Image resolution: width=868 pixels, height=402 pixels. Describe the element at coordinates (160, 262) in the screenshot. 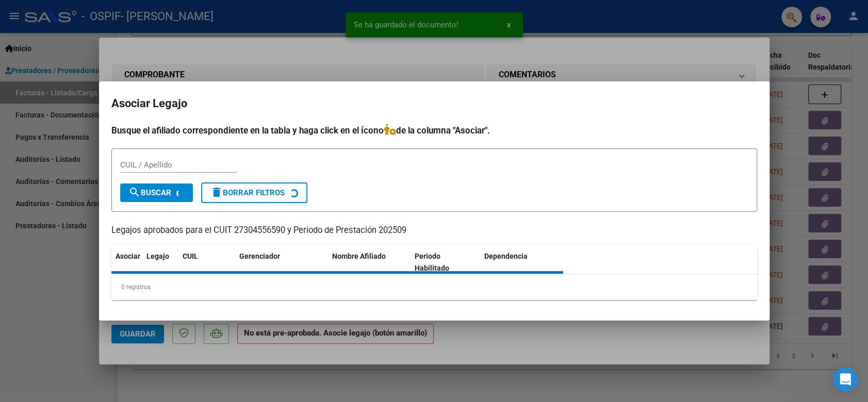

I see `datatable-header-cell: Legajo` at that location.